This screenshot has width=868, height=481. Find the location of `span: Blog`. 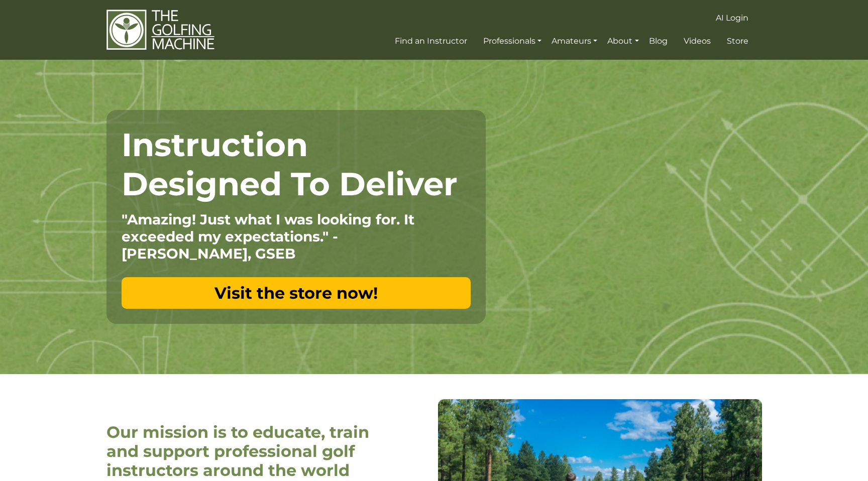

span: Blog is located at coordinates (658, 41).